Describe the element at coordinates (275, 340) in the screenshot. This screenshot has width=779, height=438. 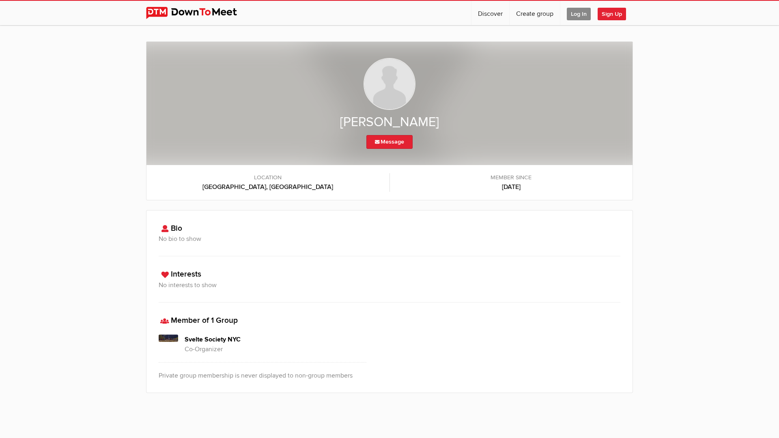
I see `h4: Svelte Society NYC` at that location.